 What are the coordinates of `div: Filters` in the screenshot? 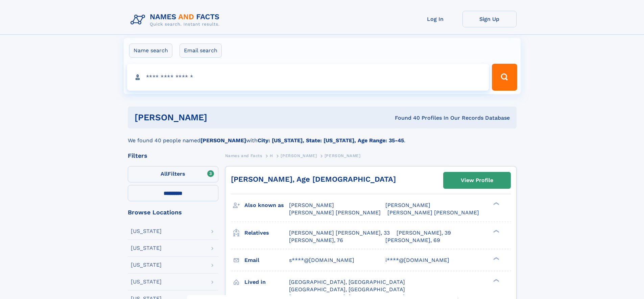 It's located at (173, 156).